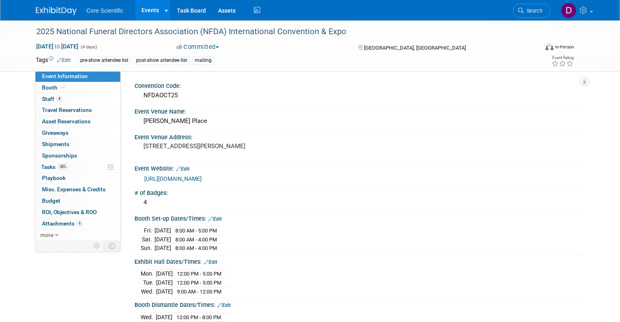 This screenshot has width=620, height=322. Describe the element at coordinates (54, 178) in the screenshot. I see `span: Playbook` at that location.